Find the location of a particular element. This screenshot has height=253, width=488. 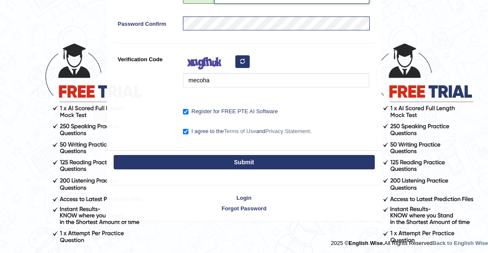

a: Terms of Use is located at coordinates (240, 131).